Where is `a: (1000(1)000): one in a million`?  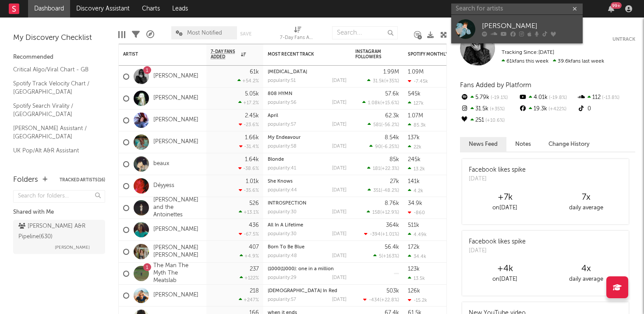
a: (1000(1)000): one in a million is located at coordinates (301, 269).